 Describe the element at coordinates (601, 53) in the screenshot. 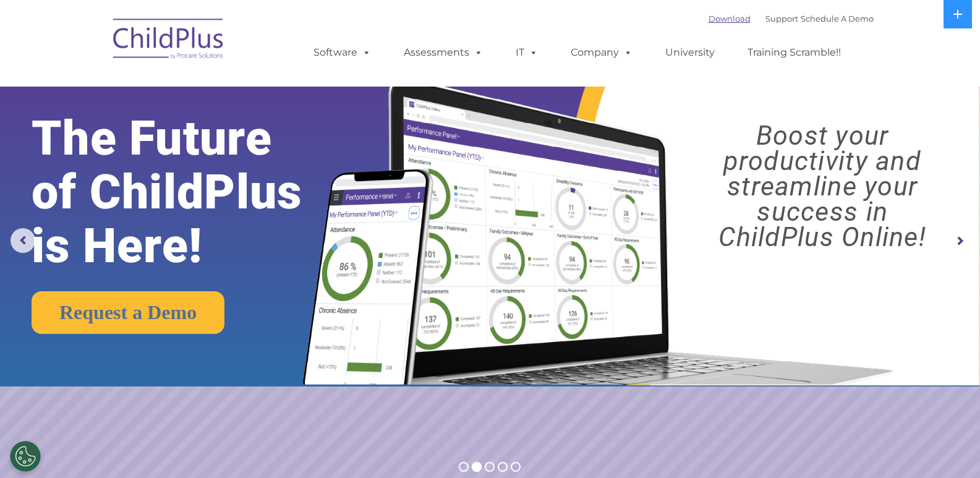

I see `a: Company` at that location.